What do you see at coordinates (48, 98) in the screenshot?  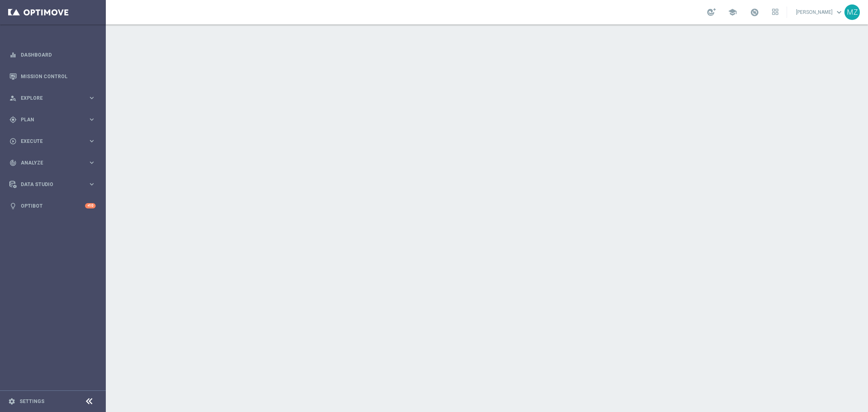 I see `div: Explore` at bounding box center [48, 98].